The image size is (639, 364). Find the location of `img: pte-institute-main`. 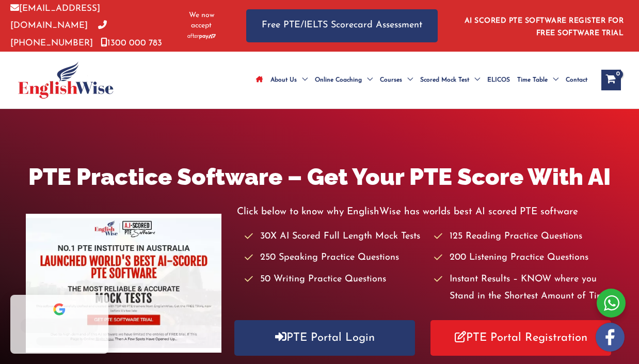

img: pte-institute-main is located at coordinates (124, 283).